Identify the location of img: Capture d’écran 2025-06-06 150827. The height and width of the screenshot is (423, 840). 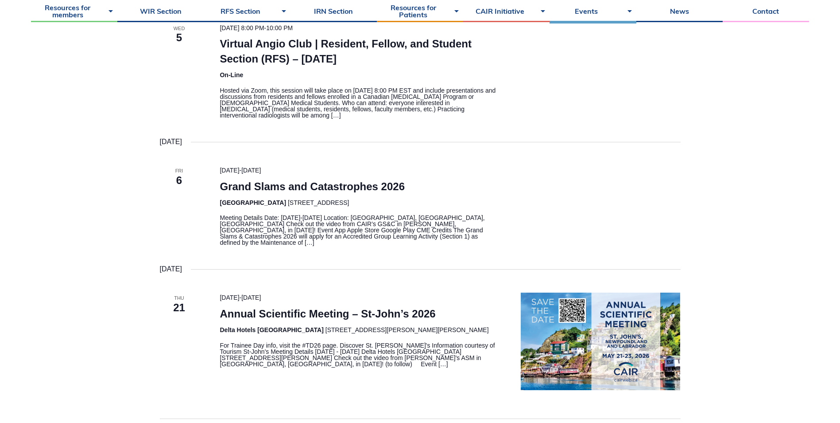
(601, 341).